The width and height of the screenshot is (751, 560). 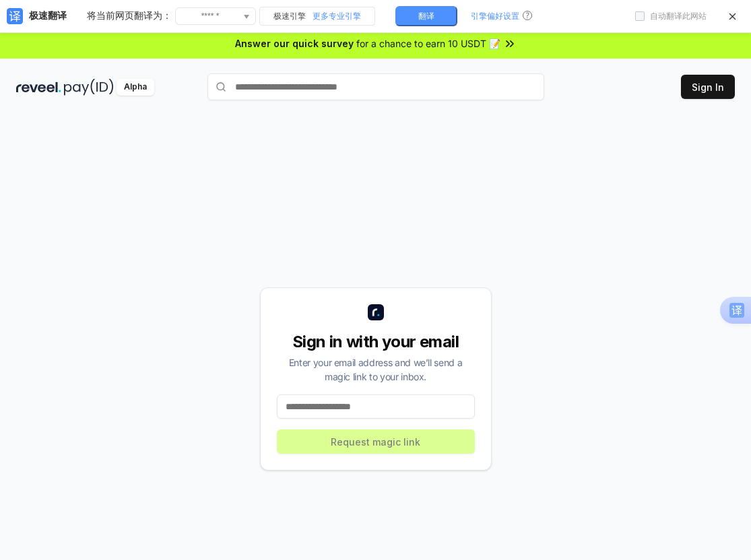 What do you see at coordinates (376, 342) in the screenshot?
I see `div: Sign in with your email` at bounding box center [376, 342].